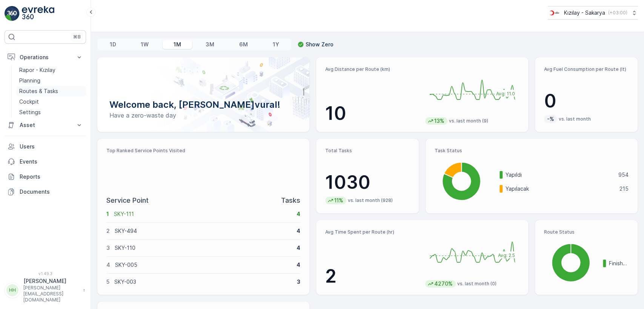 This screenshot has width=644, height=309. What do you see at coordinates (560, 189) in the screenshot?
I see `p: Yapılacak` at bounding box center [560, 189].